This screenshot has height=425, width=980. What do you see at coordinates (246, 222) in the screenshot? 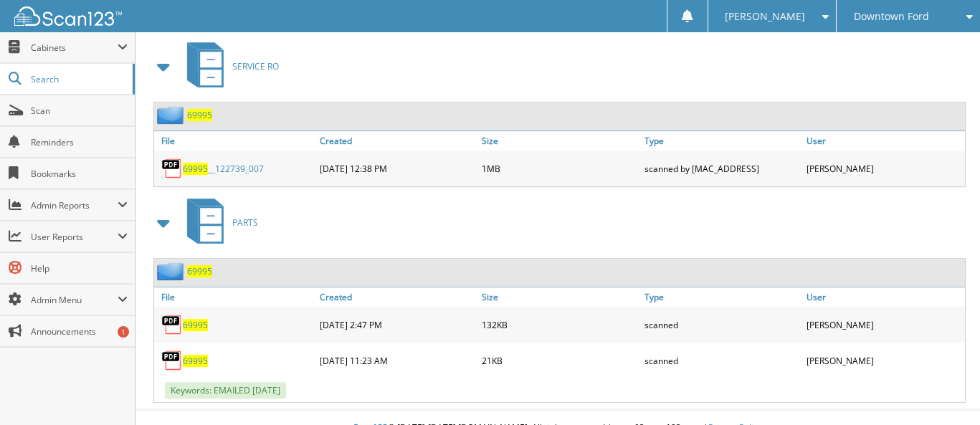
I see `span: PARTS` at bounding box center [246, 222].